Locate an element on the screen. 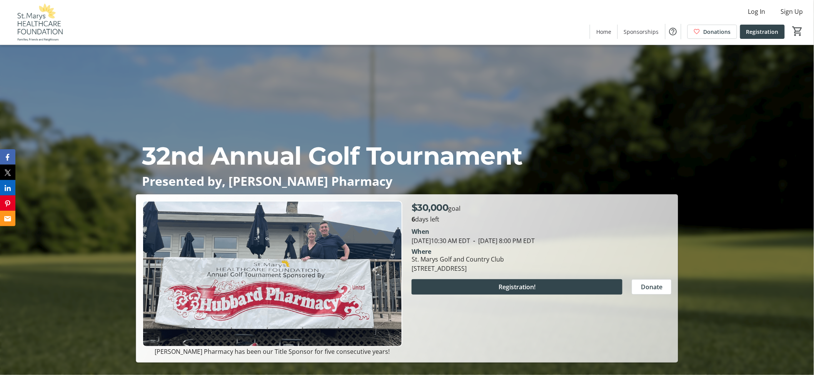 This screenshot has height=375, width=814. span: $30,000 is located at coordinates (430, 207).